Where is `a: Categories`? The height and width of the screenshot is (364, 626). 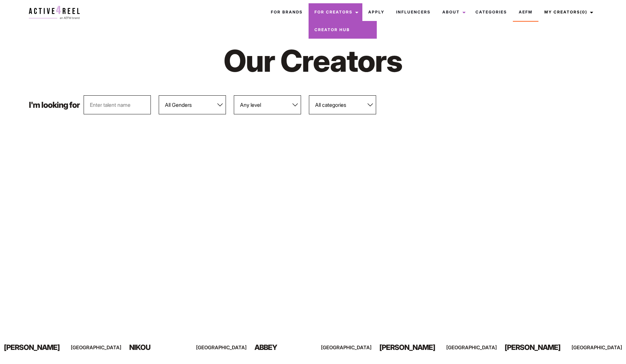 a: Categories is located at coordinates (491, 12).